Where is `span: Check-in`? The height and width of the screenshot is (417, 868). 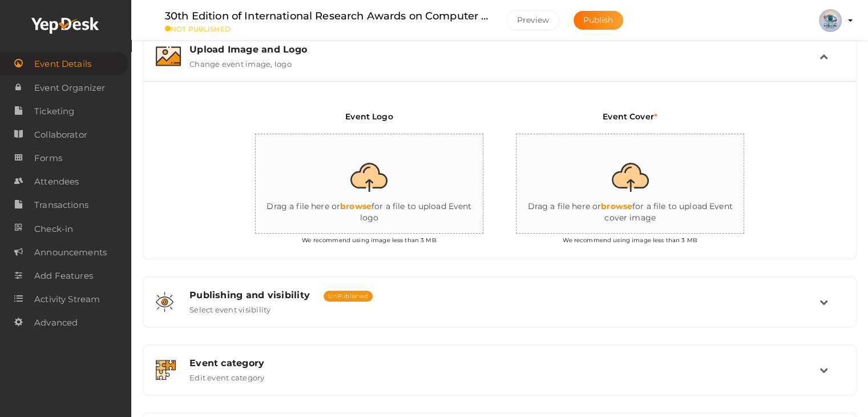
span: Check-in is located at coordinates (54, 229).